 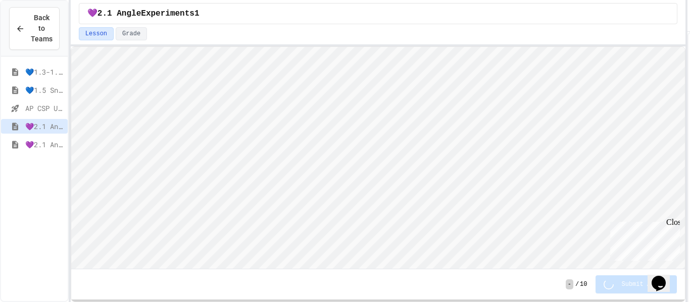 What do you see at coordinates (44, 72) in the screenshot?
I see `span: 💙1.3-1.4 WelcometoSnap!` at bounding box center [44, 72].